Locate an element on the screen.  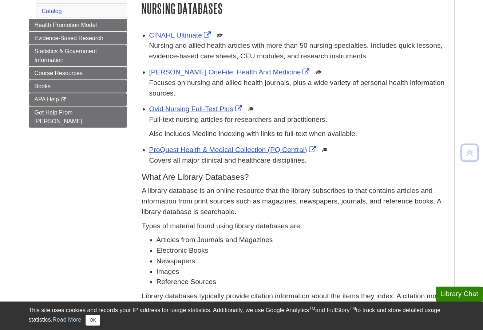
a: Course Resources is located at coordinates (78, 73).